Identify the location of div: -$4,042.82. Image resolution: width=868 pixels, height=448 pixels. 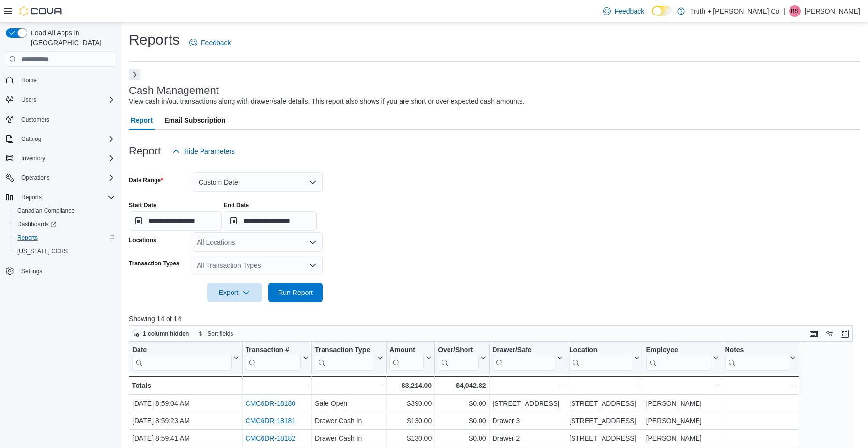
(461, 386).